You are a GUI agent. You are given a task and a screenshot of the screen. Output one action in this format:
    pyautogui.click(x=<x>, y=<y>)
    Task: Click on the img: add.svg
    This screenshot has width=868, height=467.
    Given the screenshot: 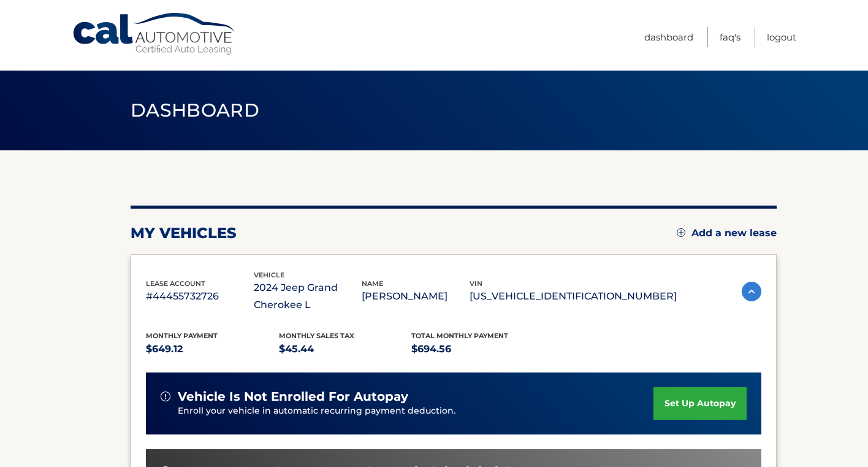 What is the action you would take?
    pyautogui.click(x=681, y=233)
    